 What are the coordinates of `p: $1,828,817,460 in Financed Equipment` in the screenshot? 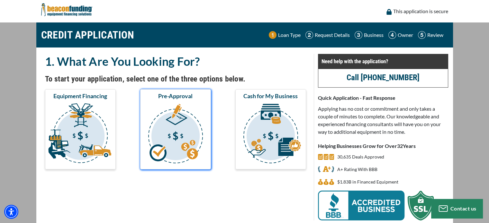 It's located at (368, 182).